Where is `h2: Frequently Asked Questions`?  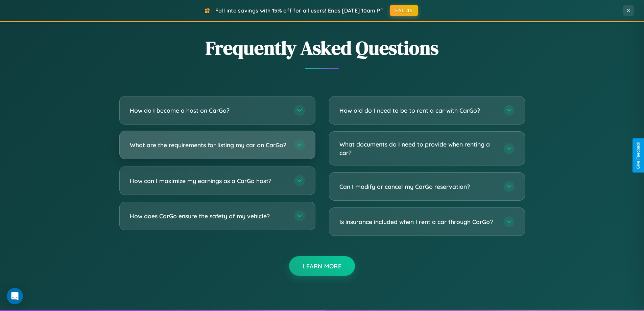
h2: Frequently Asked Questions is located at coordinates (322, 48).